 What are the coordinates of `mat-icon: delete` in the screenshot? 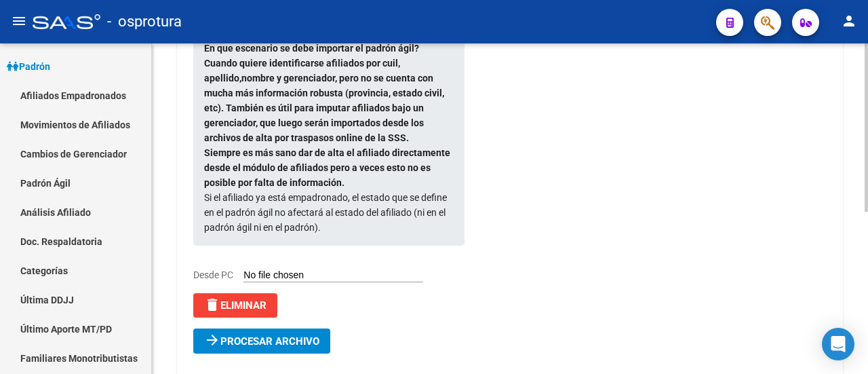 It's located at (212, 304).